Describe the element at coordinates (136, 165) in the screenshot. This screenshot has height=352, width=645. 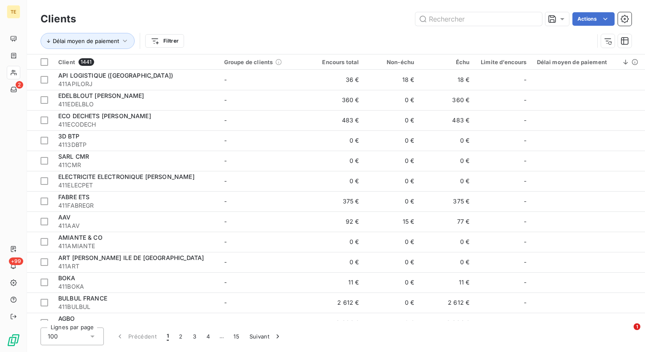
I see `span: 411CMR` at that location.